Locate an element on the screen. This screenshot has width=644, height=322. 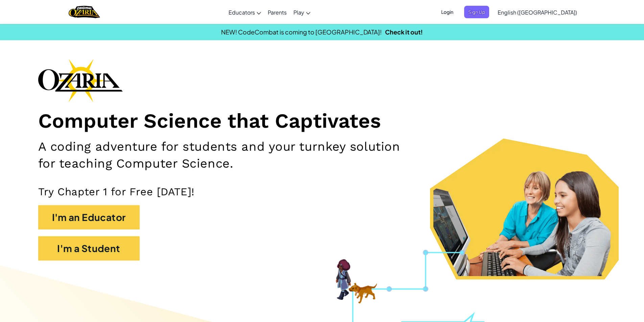
button: Login is located at coordinates (447, 12).